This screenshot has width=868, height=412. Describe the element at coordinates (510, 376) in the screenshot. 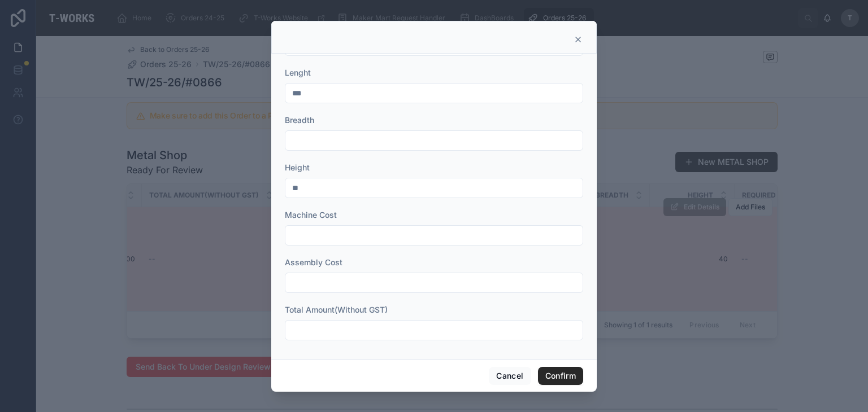

I see `button: Cancel` at that location.